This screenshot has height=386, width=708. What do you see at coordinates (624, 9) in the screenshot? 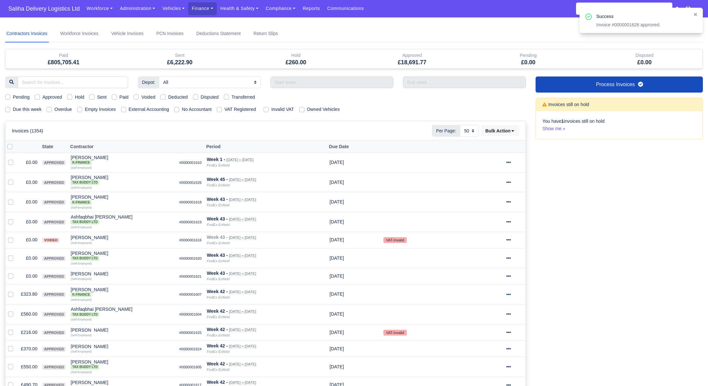
I see `input: Search...` at bounding box center [624, 9].